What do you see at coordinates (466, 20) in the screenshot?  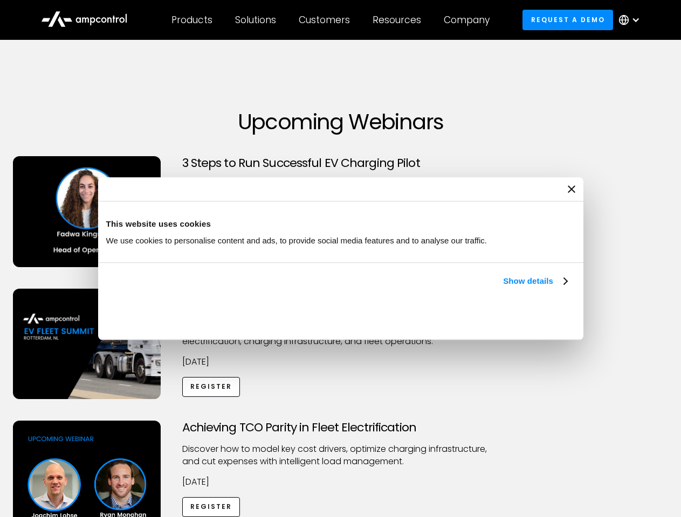 I see `div: Company` at bounding box center [466, 20].